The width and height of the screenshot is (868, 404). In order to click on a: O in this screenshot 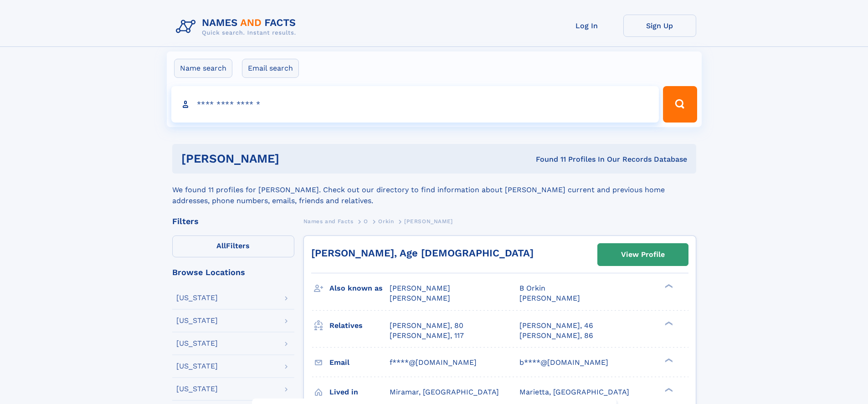, I will do `click(366, 221)`.